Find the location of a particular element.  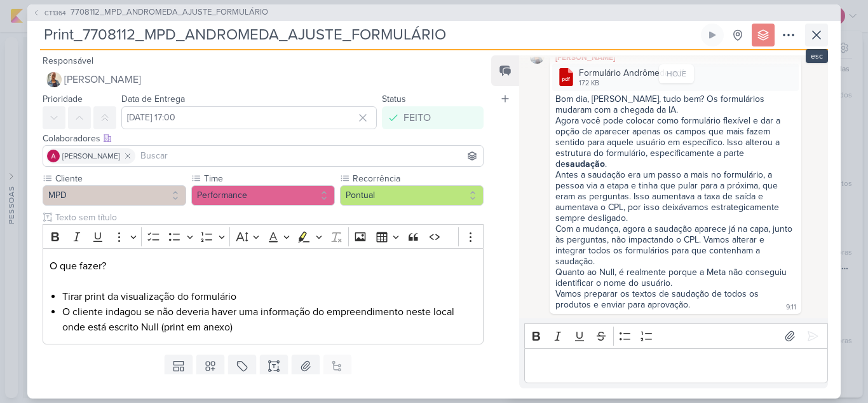

div: Com a mudança, agora a saudação aparece já na capa, junto às perguntas, não impactando o CPL. Vam... is located at coordinates (675, 244).